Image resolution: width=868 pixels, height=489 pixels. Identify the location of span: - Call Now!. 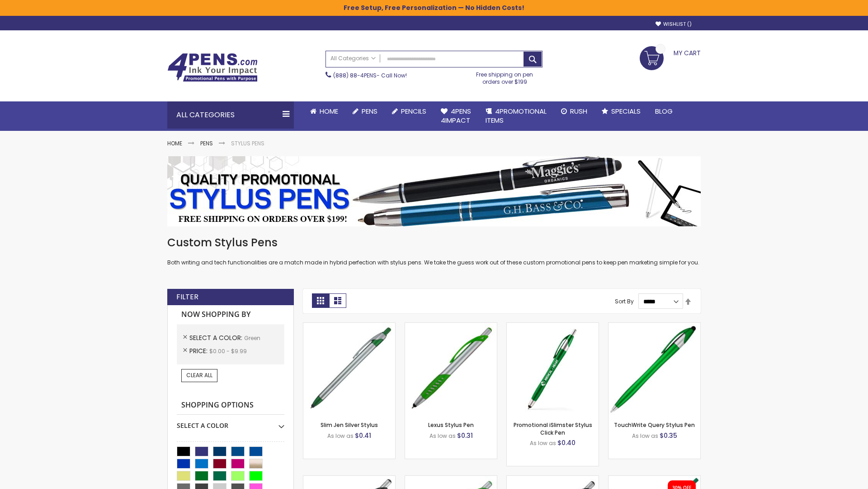
(370, 75).